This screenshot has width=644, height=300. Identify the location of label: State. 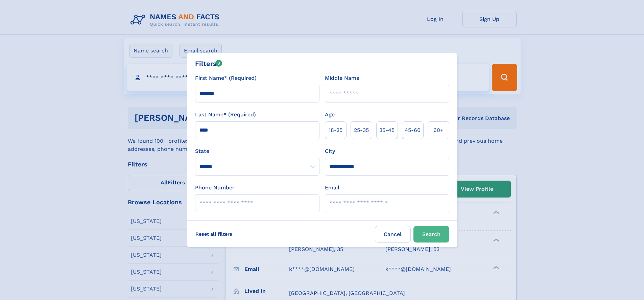
(257, 151).